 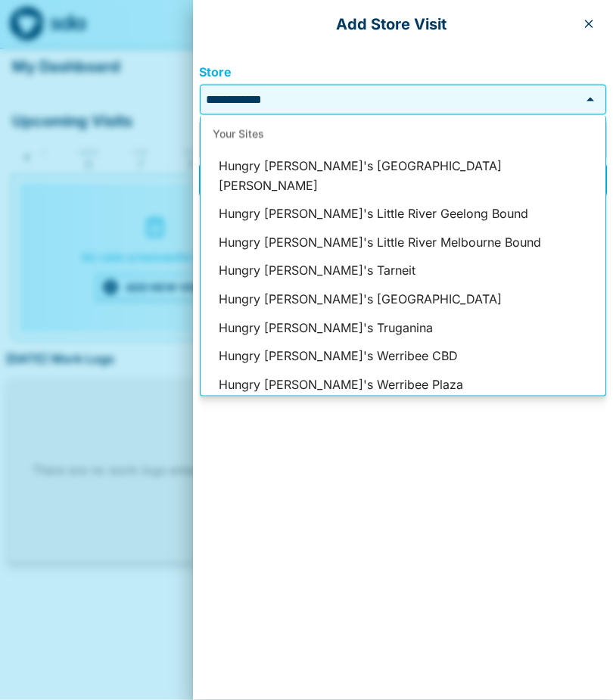 What do you see at coordinates (391, 24) in the screenshot?
I see `p: Add Store Visit` at bounding box center [391, 24].